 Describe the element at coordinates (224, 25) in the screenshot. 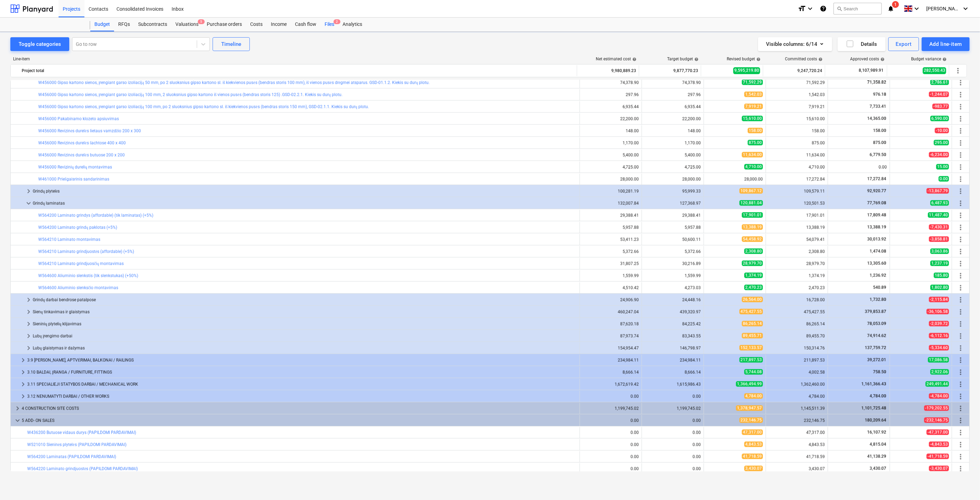

I see `div: Purchase orders` at that location.